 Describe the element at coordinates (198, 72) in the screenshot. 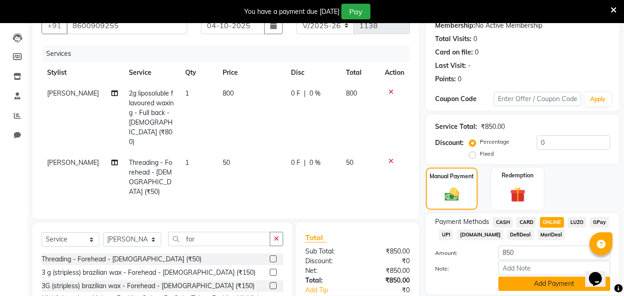

I see `th: Qty` at that location.